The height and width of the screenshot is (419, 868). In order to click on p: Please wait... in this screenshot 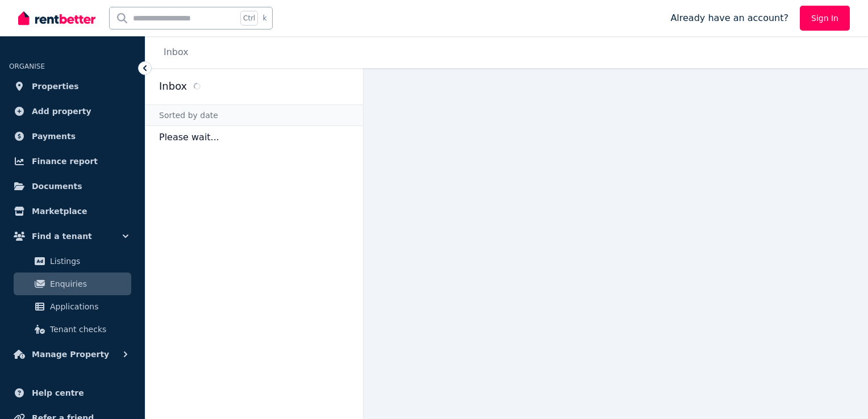, I will do `click(254, 138)`.